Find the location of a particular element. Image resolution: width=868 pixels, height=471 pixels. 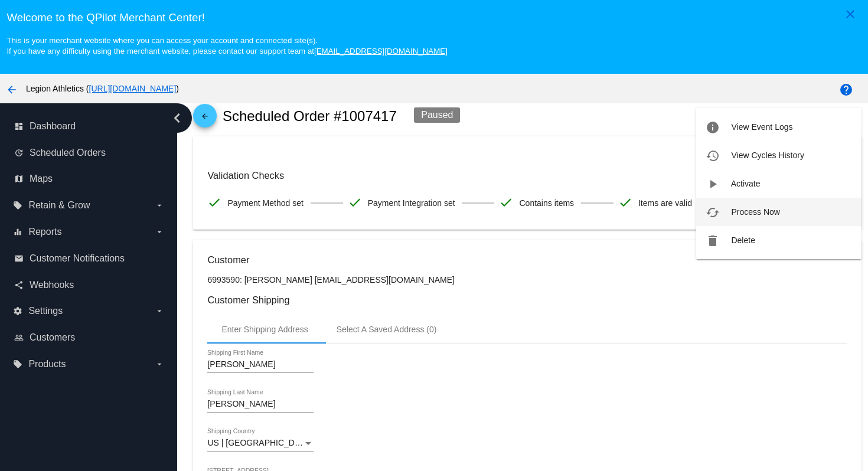

span: Activate is located at coordinates (746, 183).